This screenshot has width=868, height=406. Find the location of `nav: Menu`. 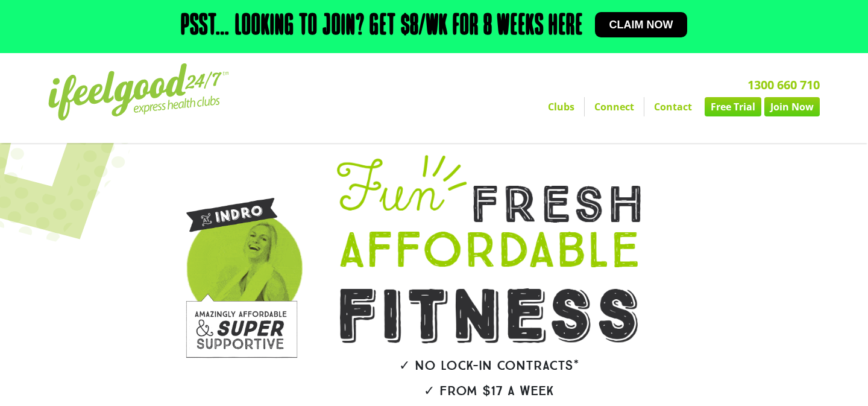

nav: Menu is located at coordinates (571, 106).